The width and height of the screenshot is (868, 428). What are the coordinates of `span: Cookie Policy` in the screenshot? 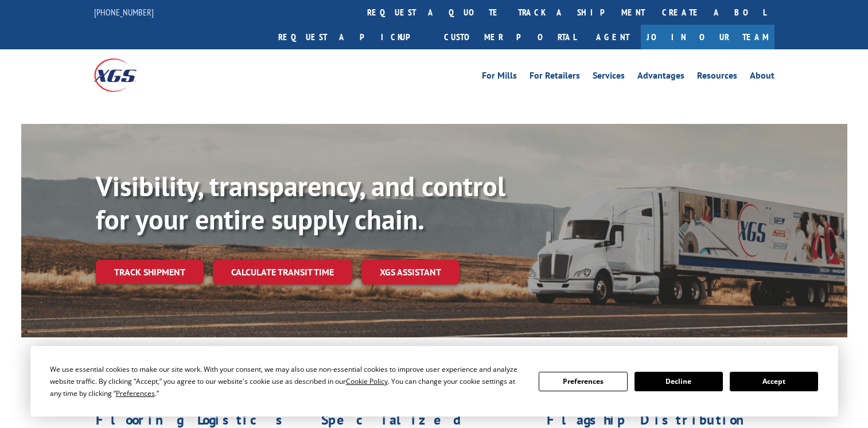 It's located at (367, 381).